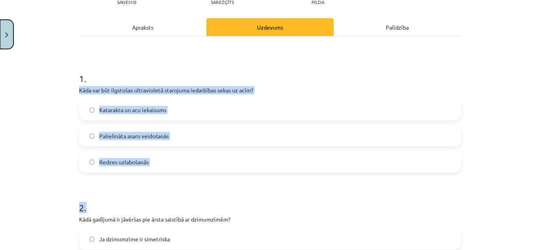 Image resolution: width=540 pixels, height=250 pixels. I want to click on img: icon-close-lesson-0947bae3869378f0d4975bcd49f059093ad1ed9edebbc8119c70593378902aed.svg, so click(7, 35).